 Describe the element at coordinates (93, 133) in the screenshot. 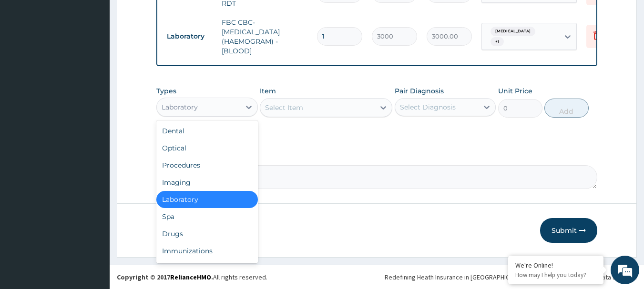

I see `span: We're online!` at that location.